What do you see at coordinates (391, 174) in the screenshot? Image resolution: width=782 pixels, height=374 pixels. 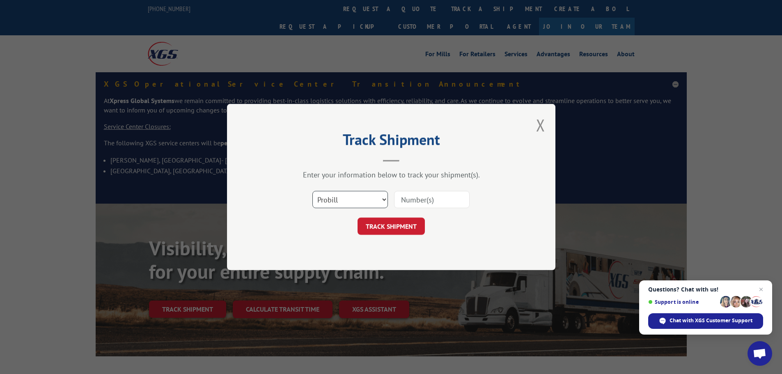 I see `div: Enter your information below to track your shipment(s).` at bounding box center [391, 174].